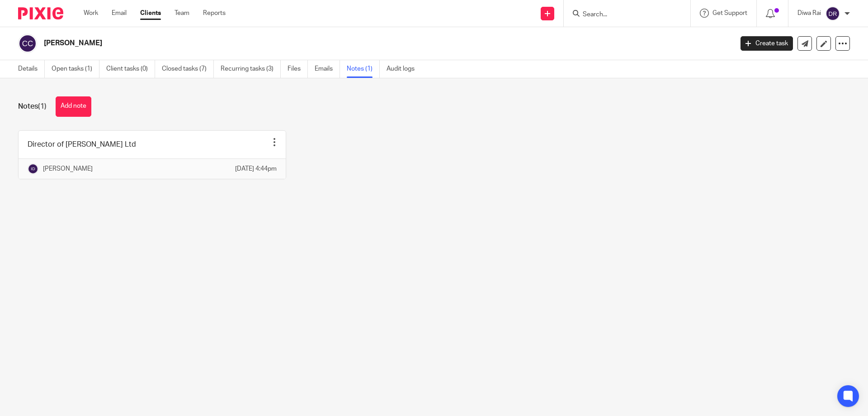 This screenshot has width=868, height=416. What do you see at coordinates (76, 69) in the screenshot?
I see `a: Open tasks (1)` at bounding box center [76, 69].